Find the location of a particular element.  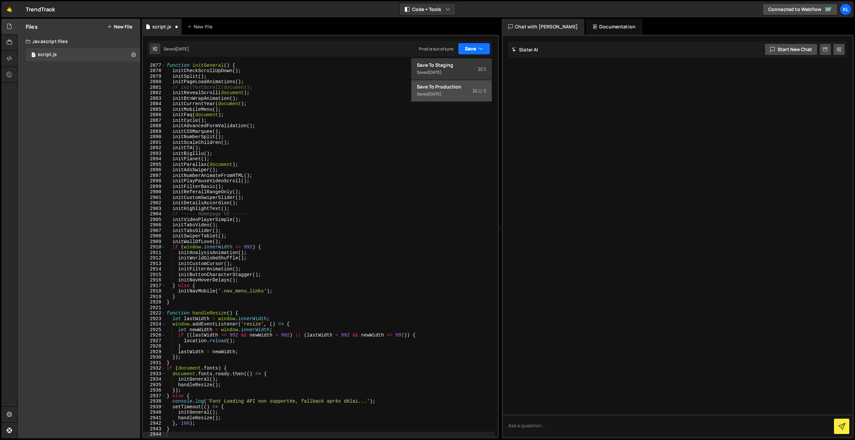

div: 2899 is located at coordinates (154, 187).